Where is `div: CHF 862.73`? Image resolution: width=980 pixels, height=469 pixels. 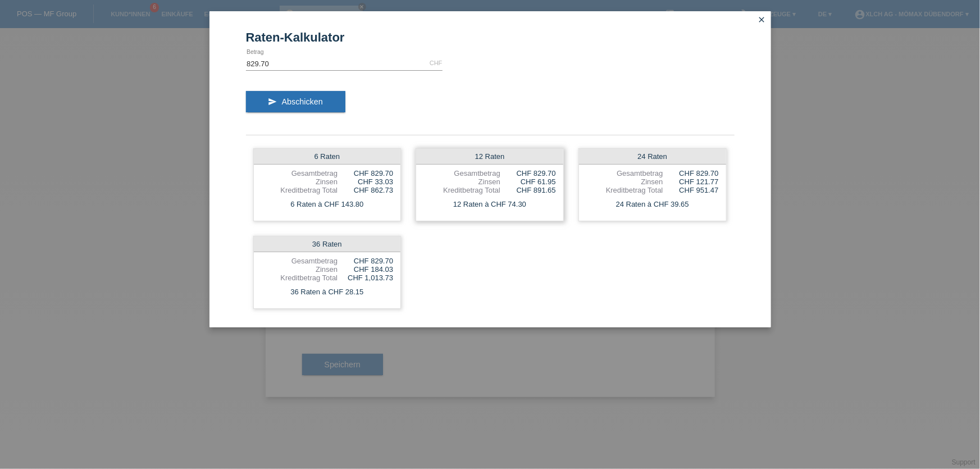 div: CHF 862.73 is located at coordinates (366, 190).